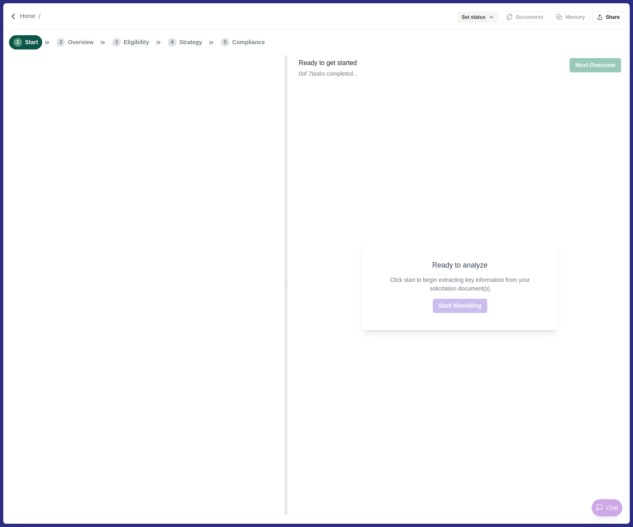  Describe the element at coordinates (81, 42) in the screenshot. I see `span: Overview` at that location.